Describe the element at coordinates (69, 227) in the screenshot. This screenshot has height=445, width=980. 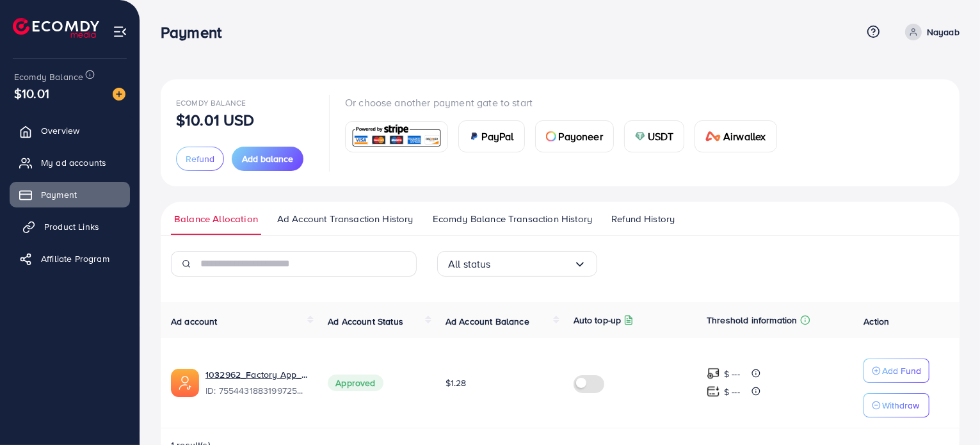
I see `a: Product Links` at that location.